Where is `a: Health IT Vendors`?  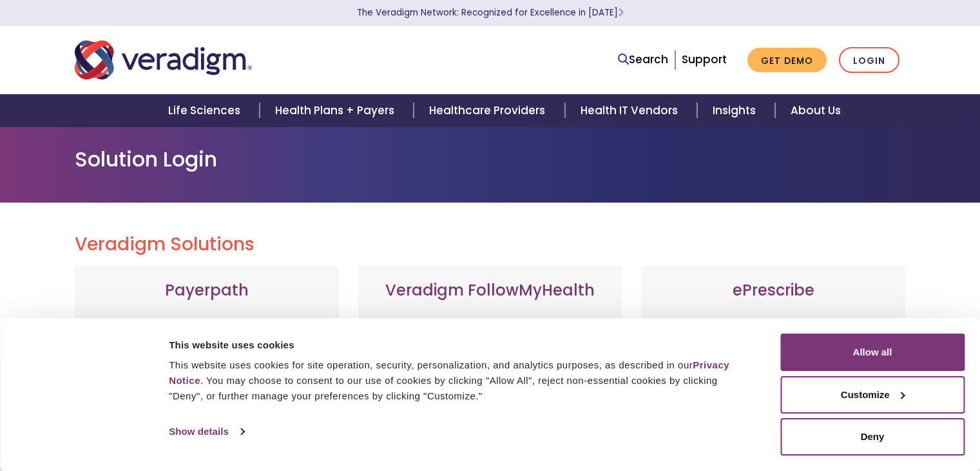 a: Health IT Vendors is located at coordinates (631, 110).